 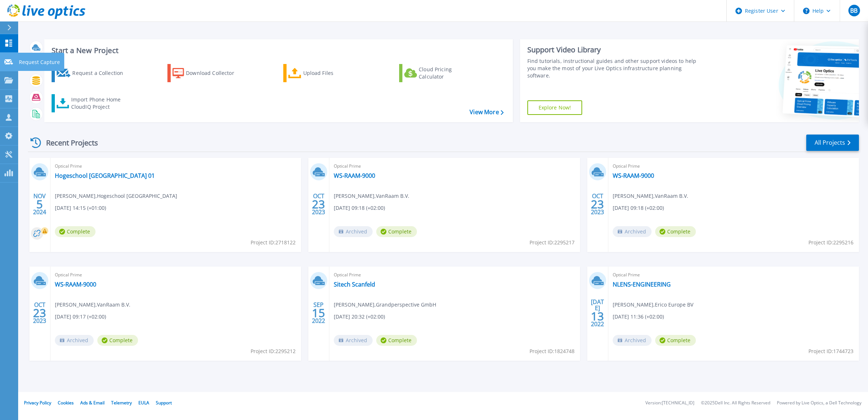 What do you see at coordinates (68, 142) in the screenshot?
I see `div: Recent Projects` at bounding box center [68, 142].